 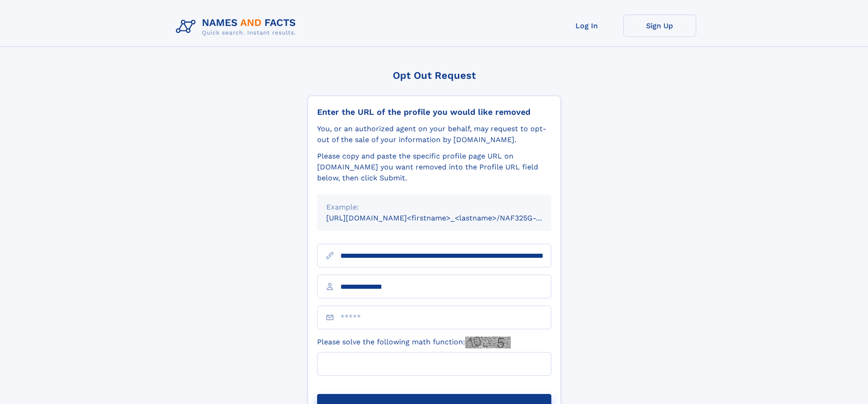 I want to click on a: Sign Up, so click(x=660, y=26).